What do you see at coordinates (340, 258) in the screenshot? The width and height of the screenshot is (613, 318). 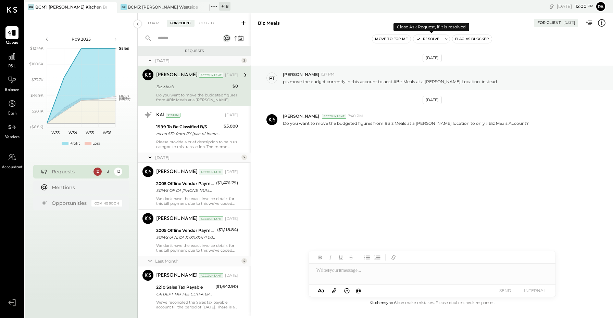 I see `button: Underline` at bounding box center [340, 258].